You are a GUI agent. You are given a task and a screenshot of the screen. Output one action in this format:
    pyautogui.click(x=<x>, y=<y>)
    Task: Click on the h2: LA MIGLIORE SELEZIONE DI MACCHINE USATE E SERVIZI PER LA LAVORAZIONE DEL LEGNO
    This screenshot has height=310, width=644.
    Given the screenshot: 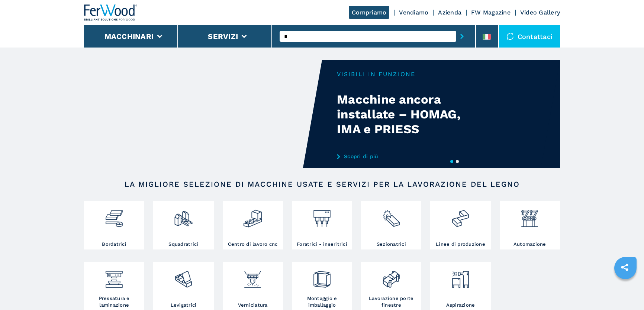 What is the action you would take?
    pyautogui.click(x=322, y=184)
    